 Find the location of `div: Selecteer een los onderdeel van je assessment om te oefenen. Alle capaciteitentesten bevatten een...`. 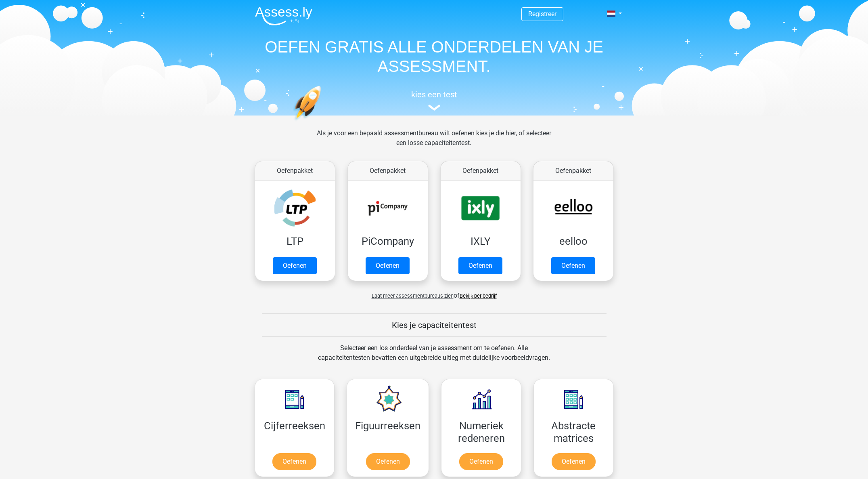

div: Selecteer een los onderdeel van je assessment om te oefenen. Alle capaciteitentesten bevatten een... is located at coordinates (434, 357).